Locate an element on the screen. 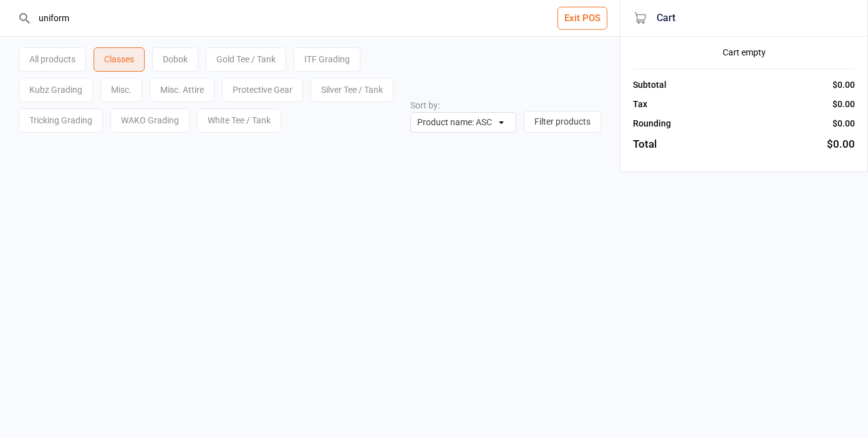  div: Misc. is located at coordinates (121, 89).